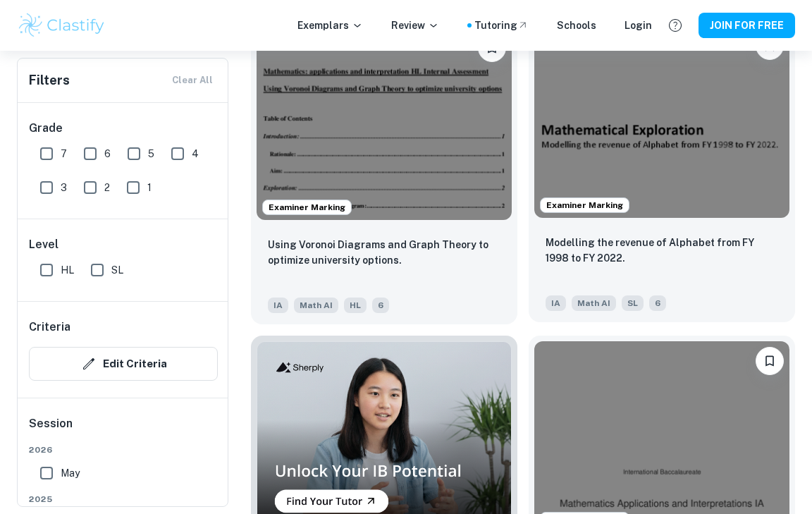  Describe the element at coordinates (747, 25) in the screenshot. I see `a: JOIN FOR FREE` at that location.